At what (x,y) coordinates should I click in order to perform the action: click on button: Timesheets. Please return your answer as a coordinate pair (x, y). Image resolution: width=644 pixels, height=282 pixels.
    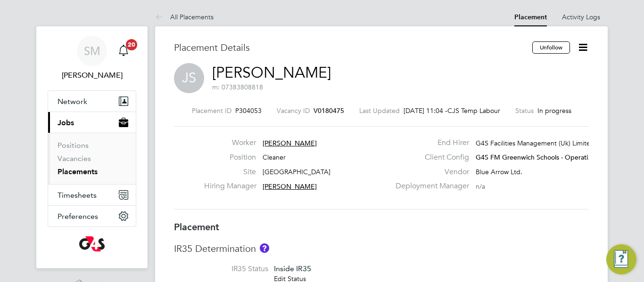
    Looking at the image, I should click on (92, 195).